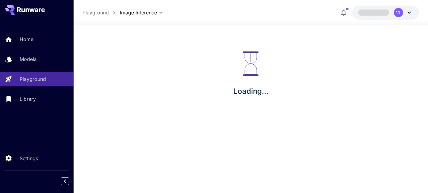 Image resolution: width=428 pixels, height=193 pixels. Describe the element at coordinates (65, 181) in the screenshot. I see `button: Collapse sidebar` at that location.